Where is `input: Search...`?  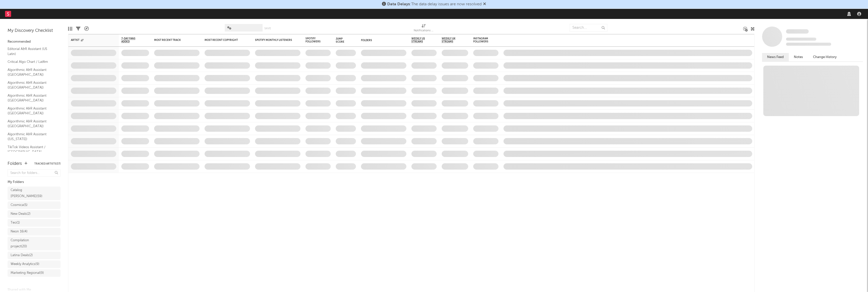 input: Search... is located at coordinates (589, 28).